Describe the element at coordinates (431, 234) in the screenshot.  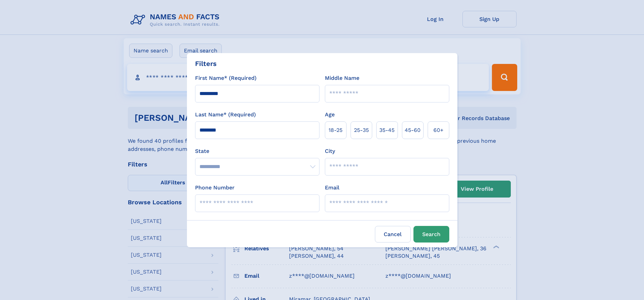
I see `button: Search` at that location.